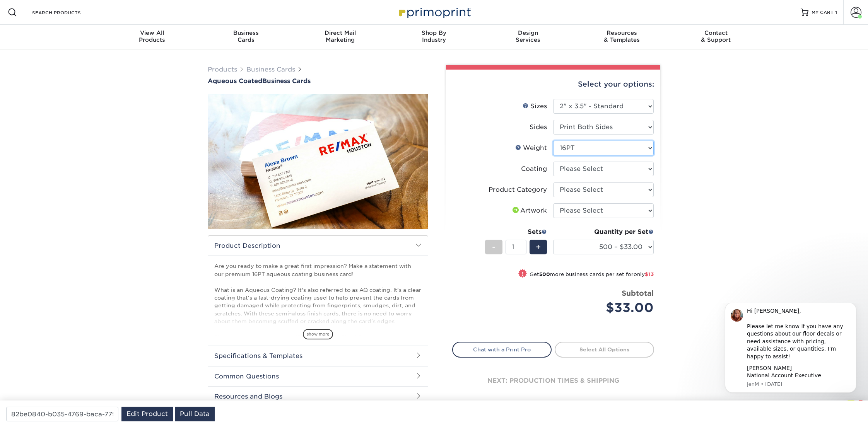  Describe the element at coordinates (716, 37) in the screenshot. I see `div: & Support` at that location.